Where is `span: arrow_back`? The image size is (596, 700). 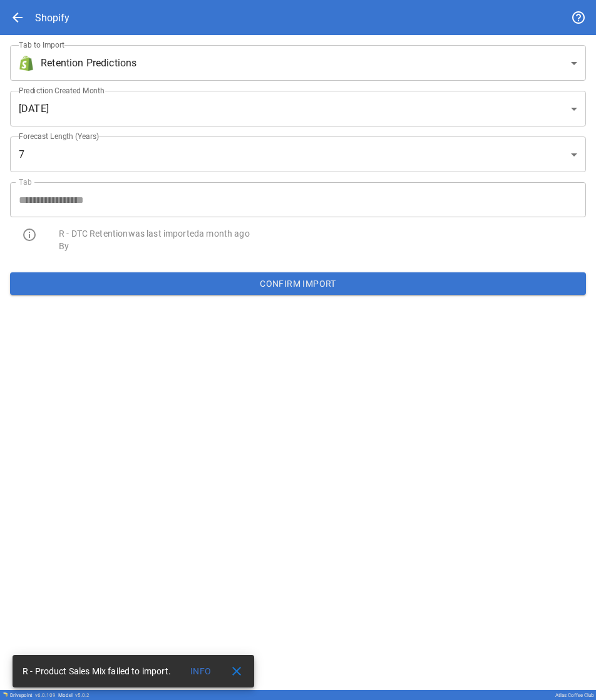 span: arrow_back is located at coordinates (18, 18).